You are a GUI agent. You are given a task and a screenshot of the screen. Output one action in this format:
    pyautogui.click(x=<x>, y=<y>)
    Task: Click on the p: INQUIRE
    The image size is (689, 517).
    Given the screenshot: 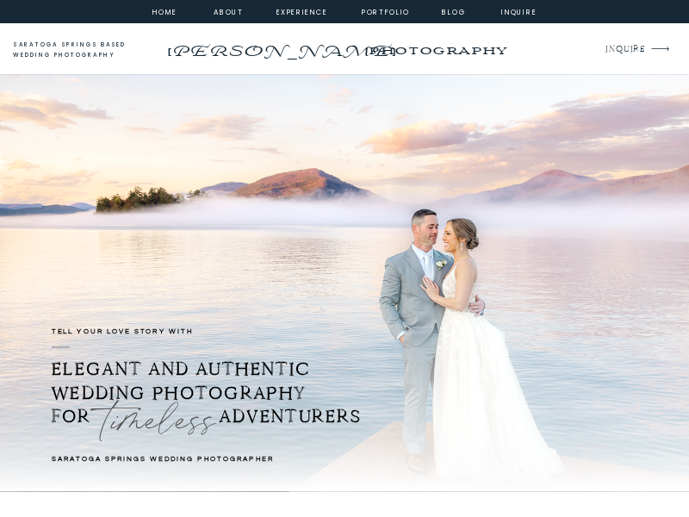 What is the action you would take?
    pyautogui.click(x=624, y=50)
    